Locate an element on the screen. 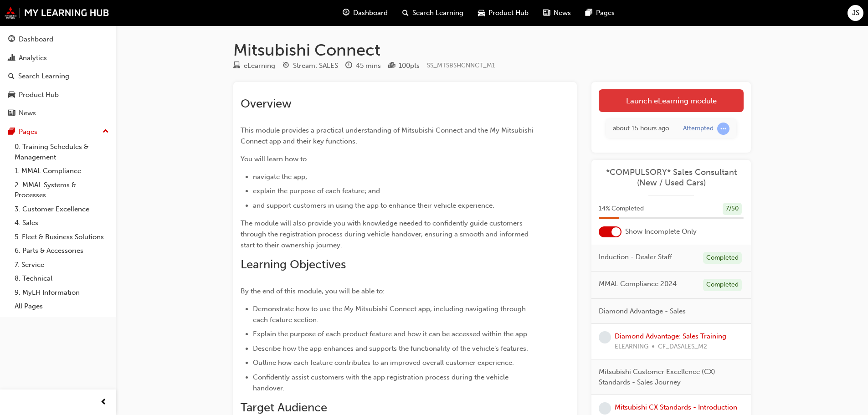 This screenshot has height=415, width=868. a: pages-iconPages is located at coordinates (600, 13).